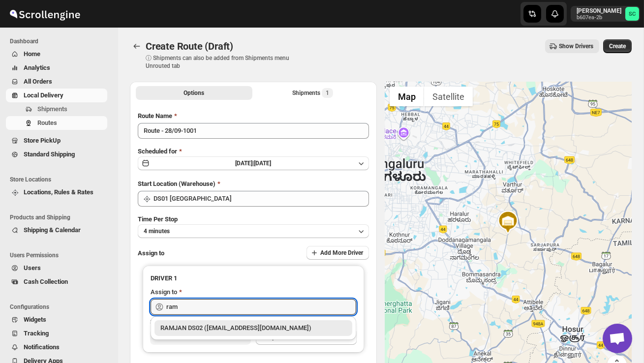 The width and height of the screenshot is (644, 363). I want to click on span: Sanjay chetri, so click(632, 14).